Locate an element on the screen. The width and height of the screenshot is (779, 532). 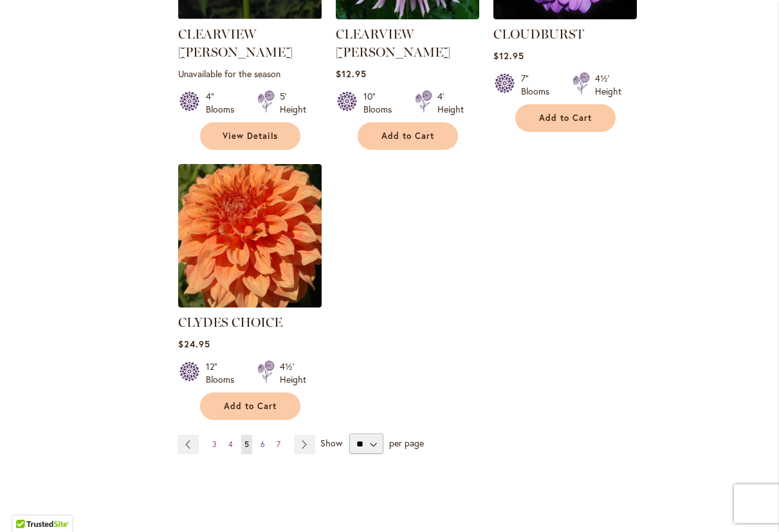
span: 4 is located at coordinates (231, 443).